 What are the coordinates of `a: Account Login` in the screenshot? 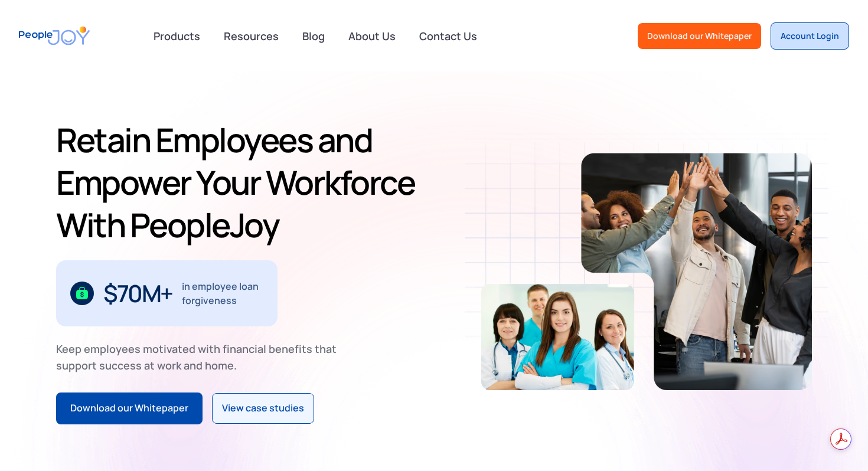 It's located at (809, 36).